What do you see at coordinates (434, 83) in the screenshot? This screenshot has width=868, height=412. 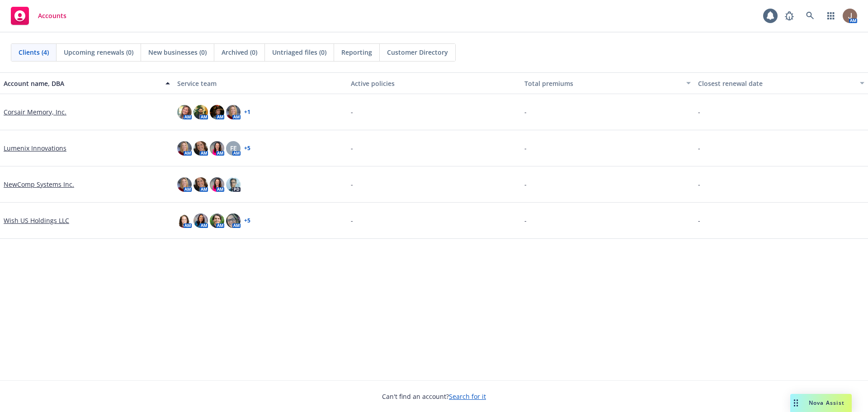 I see `button: Active policies` at bounding box center [434, 83].